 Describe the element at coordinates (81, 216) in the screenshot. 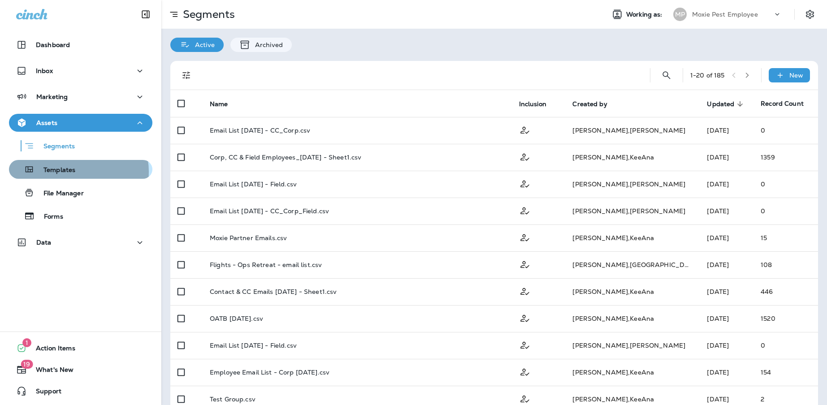

I see `button: Forms` at that location.